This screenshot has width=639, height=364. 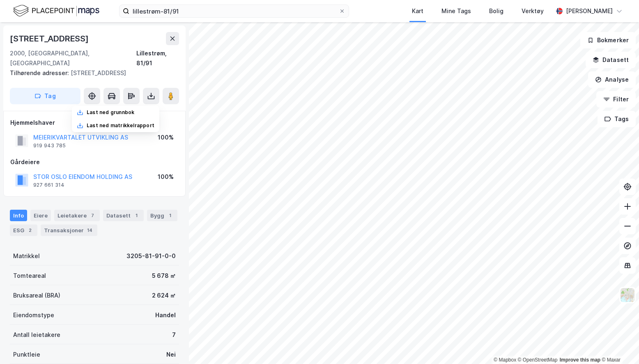 What do you see at coordinates (30, 276) in the screenshot?
I see `div: Tomteareal` at bounding box center [30, 276].